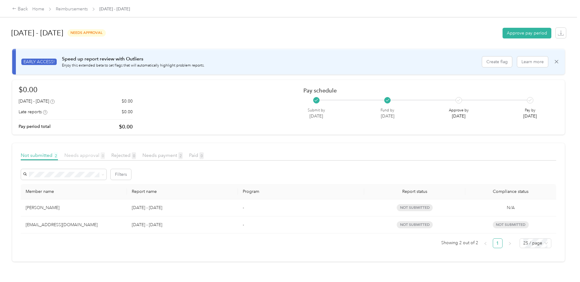 This screenshot has height=282, width=580. I want to click on a: Home, so click(38, 9).